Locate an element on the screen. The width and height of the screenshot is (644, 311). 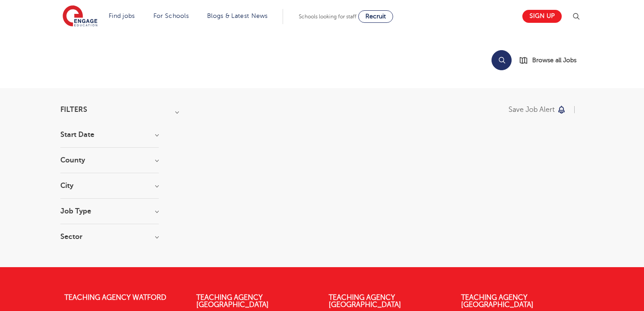
span: Schools looking for staff is located at coordinates (327, 16).